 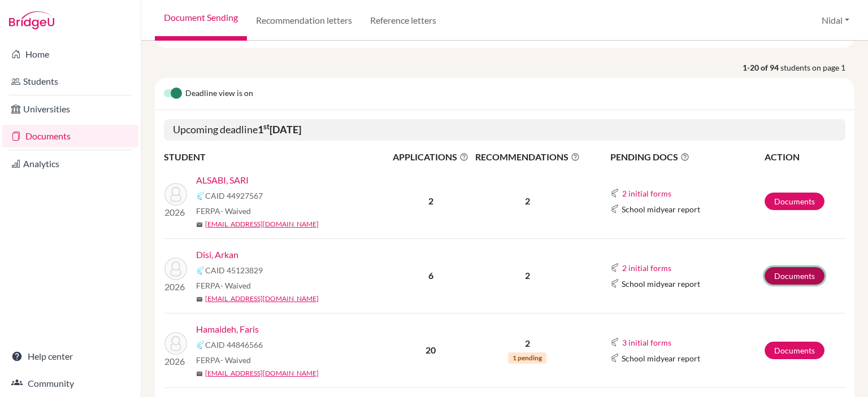 What do you see at coordinates (234, 270) in the screenshot?
I see `span: CAID 45123829` at bounding box center [234, 270].